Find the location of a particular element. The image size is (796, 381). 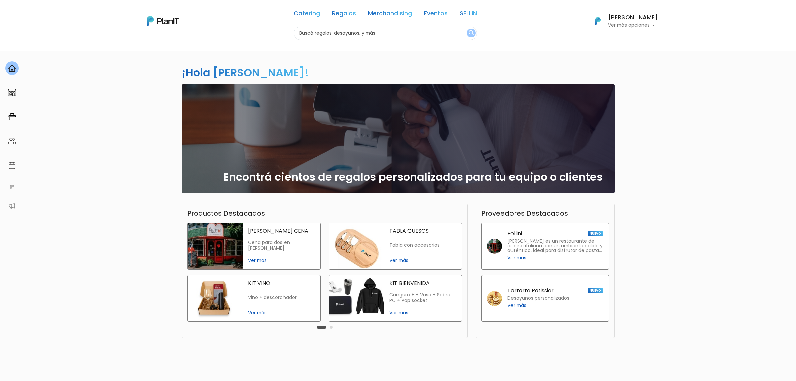

img: partners-52edf745621dab592f3b2c58e3bca9d71375a7ef29c3b500c9f145b62cc070d4.svg is located at coordinates (12, 206).